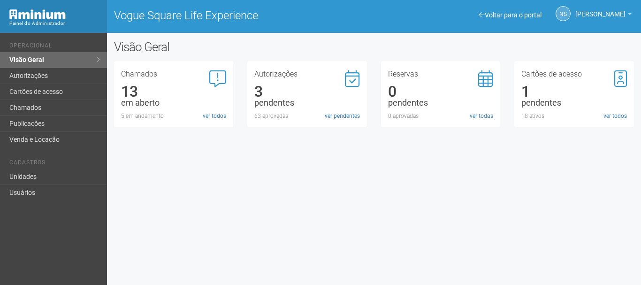  What do you see at coordinates (240, 15) in the screenshot?
I see `h1: Vogue Square Life Experience` at bounding box center [240, 15].